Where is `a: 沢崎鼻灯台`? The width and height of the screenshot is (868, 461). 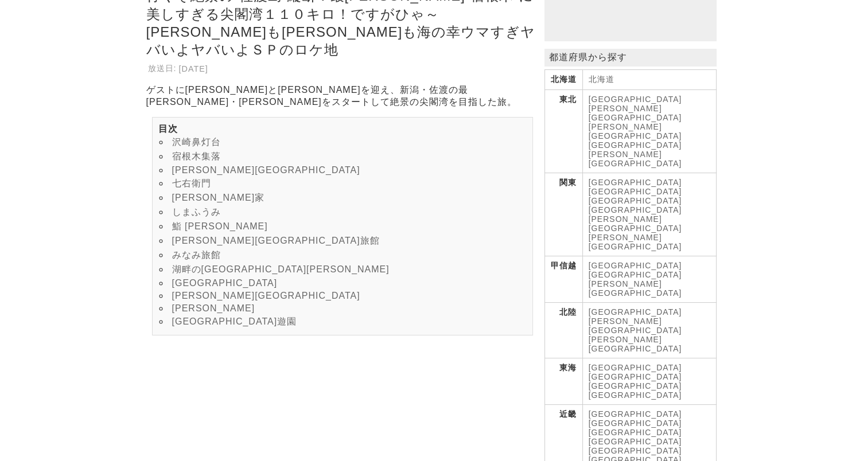
a: 沢崎鼻灯台 is located at coordinates (196, 141).